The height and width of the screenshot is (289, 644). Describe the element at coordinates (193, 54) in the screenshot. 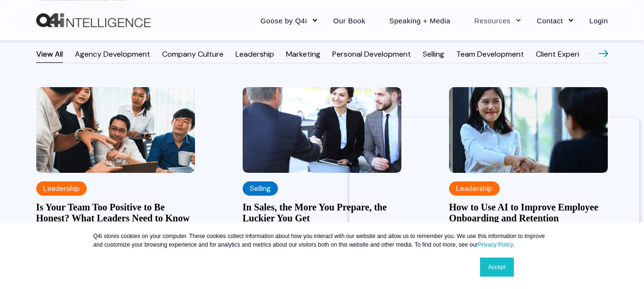

I see `a: Company Culture` at that location.